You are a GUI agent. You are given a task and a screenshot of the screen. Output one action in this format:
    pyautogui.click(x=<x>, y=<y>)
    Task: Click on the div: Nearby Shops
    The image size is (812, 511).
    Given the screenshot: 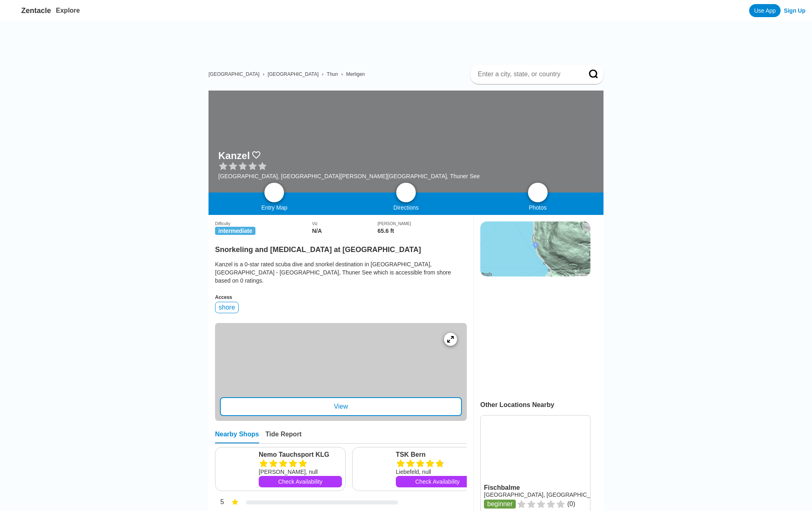 What is the action you would take?
    pyautogui.click(x=237, y=437)
    